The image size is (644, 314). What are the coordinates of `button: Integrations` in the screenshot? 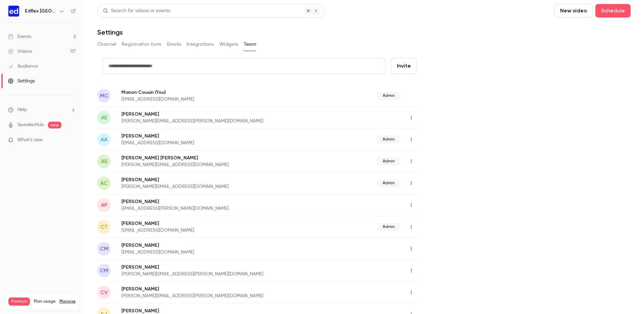 It's located at (201, 44).